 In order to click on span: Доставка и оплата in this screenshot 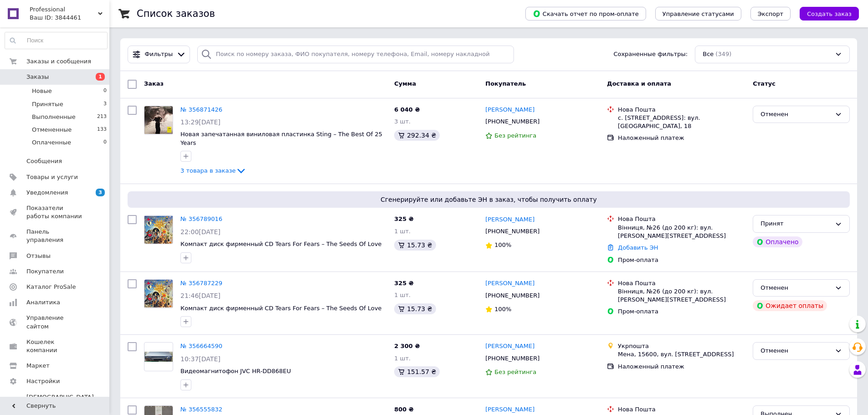, I will do `click(639, 84)`.